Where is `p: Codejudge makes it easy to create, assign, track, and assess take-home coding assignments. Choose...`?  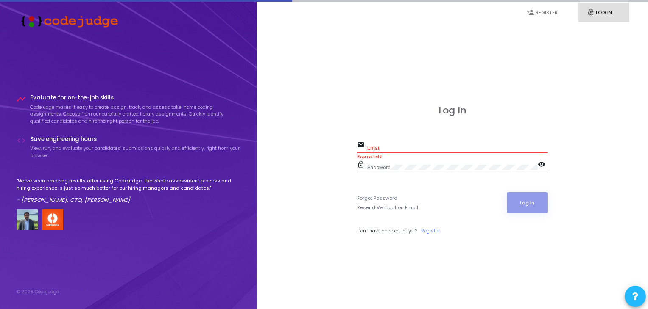
p: Codejudge makes it easy to create, assign, track, and assess take-home coding assignments. Choose... is located at coordinates (135, 114).